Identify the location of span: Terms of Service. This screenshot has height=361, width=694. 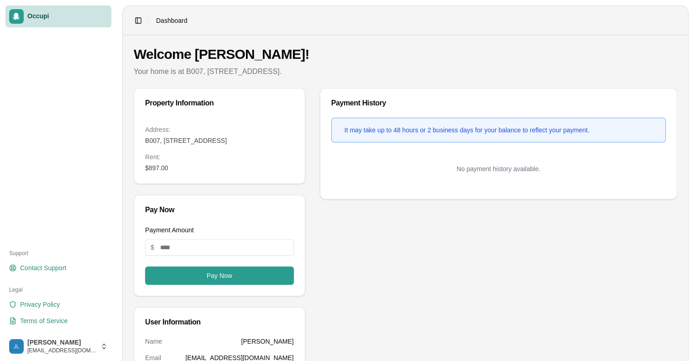
(44, 321).